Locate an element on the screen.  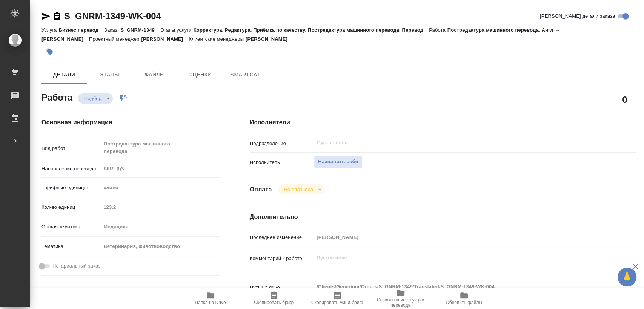
span: Назначить себя is located at coordinates (338, 162).